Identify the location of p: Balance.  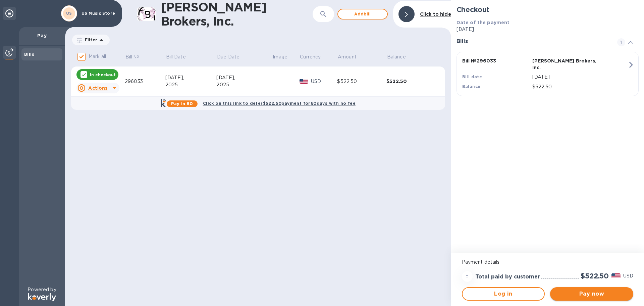
(396, 57).